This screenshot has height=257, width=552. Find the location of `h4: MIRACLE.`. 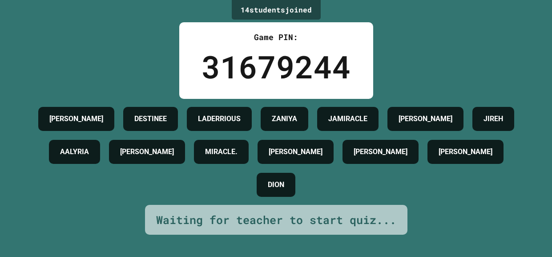

h4: MIRACLE. is located at coordinates (221, 152).